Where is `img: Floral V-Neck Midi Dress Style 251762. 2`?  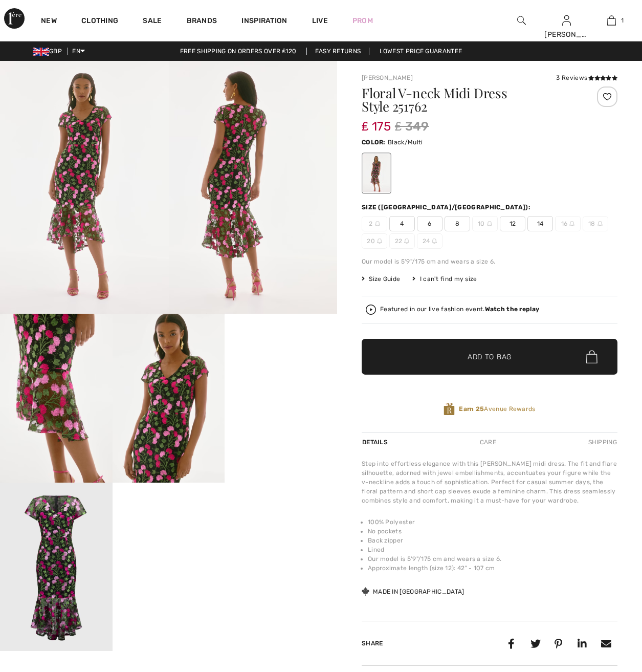
img: Floral V-Neck Midi Dress Style 251762. 2 is located at coordinates (253, 187).